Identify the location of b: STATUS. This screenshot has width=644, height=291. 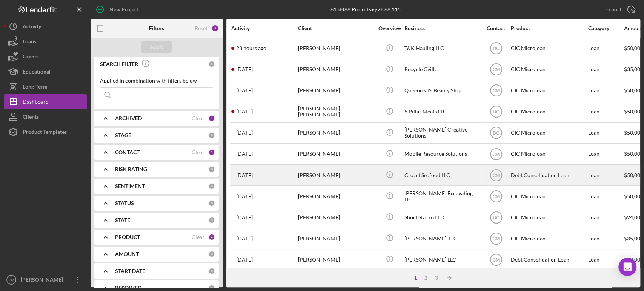
(124, 203).